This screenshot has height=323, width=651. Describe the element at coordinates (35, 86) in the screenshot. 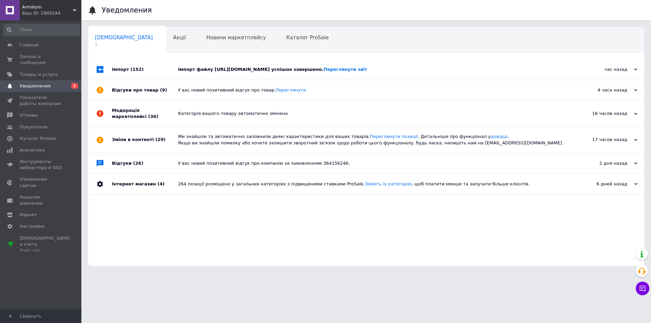

I see `span: Уведомления` at that location.